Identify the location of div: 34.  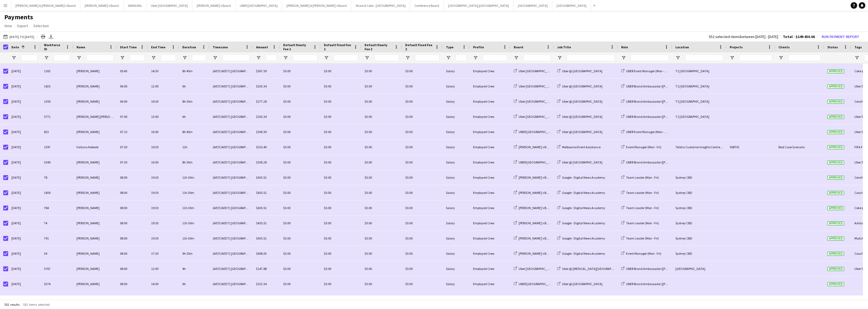
(57, 253).